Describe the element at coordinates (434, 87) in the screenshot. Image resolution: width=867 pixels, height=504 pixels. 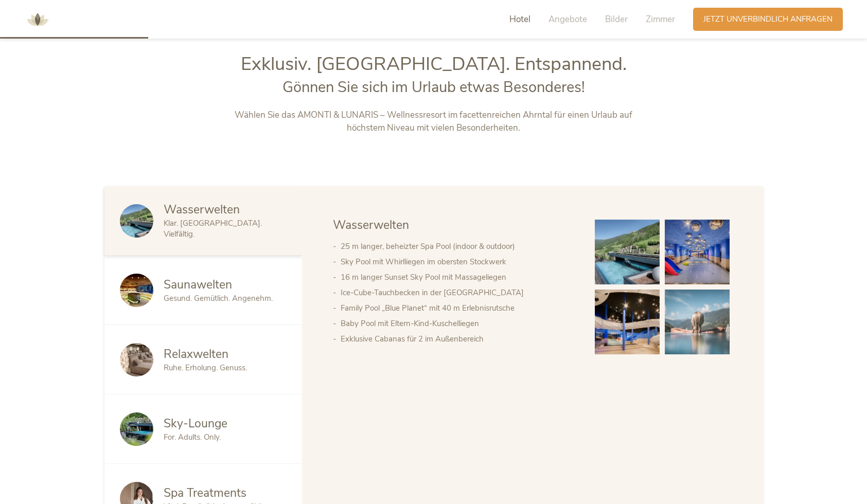
I see `span: Gönnen Sie sich im Urlaub etwas Besonderes!` at that location.